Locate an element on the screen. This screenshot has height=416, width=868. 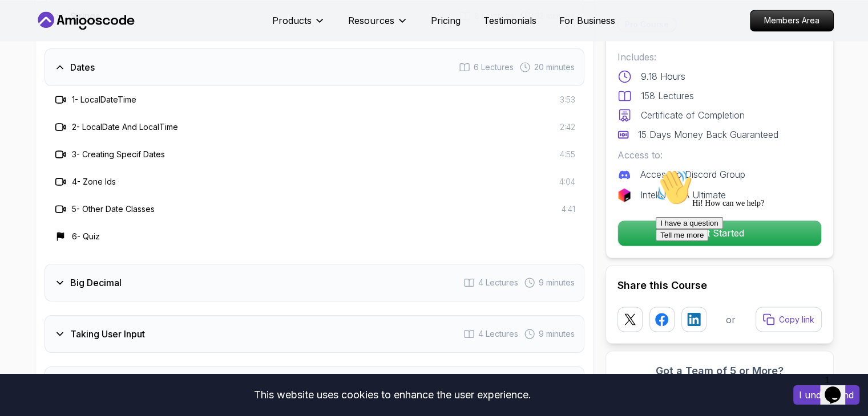
span: 4:41 is located at coordinates (569, 210).